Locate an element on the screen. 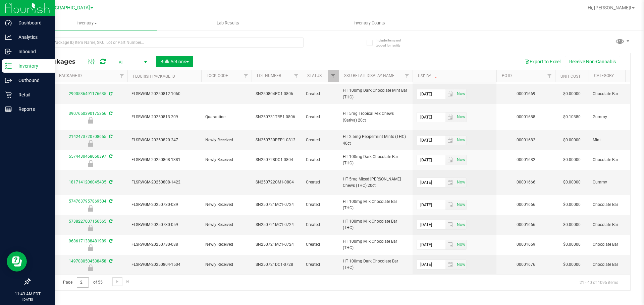 The height and width of the screenshot is (305, 644). a: 5738227007156565 is located at coordinates (88, 221).